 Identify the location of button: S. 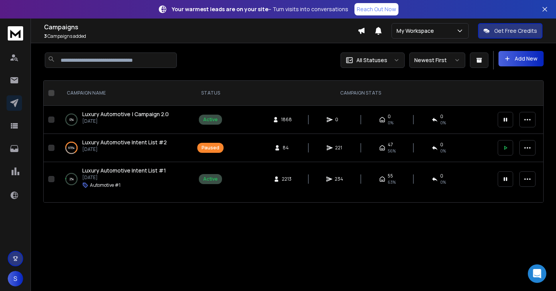
(15, 279).